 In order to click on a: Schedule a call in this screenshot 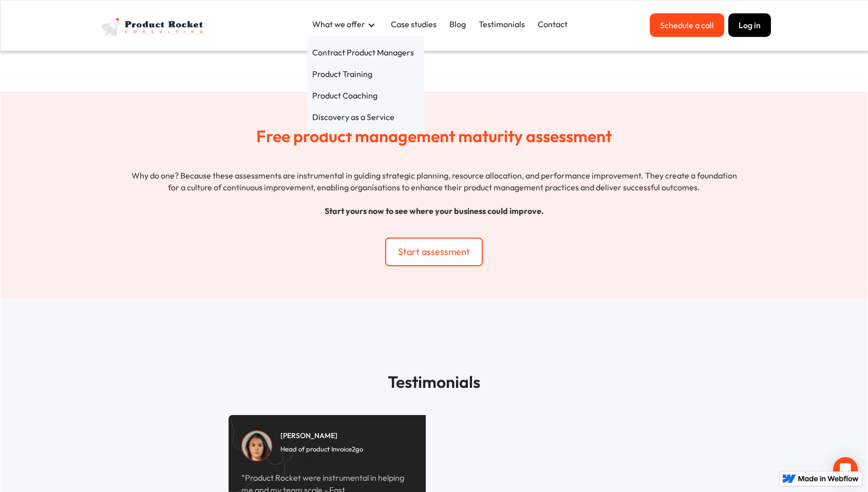, I will do `click(687, 25)`.